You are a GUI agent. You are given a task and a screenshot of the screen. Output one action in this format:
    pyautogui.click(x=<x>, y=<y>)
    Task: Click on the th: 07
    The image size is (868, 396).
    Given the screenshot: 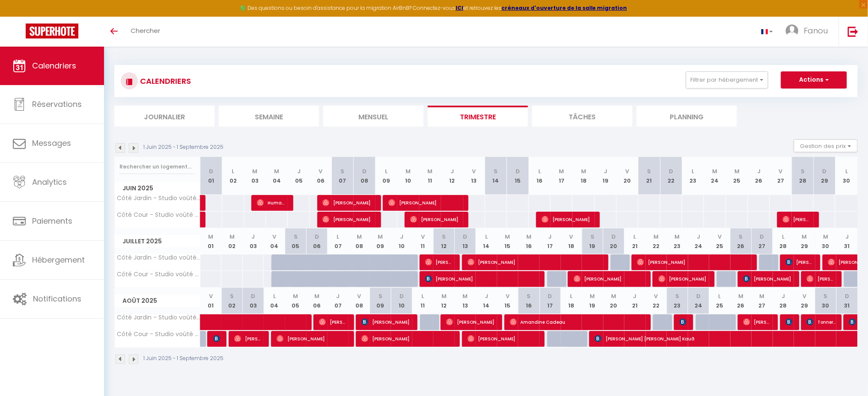 What is the action you would take?
    pyautogui.click(x=338, y=301)
    